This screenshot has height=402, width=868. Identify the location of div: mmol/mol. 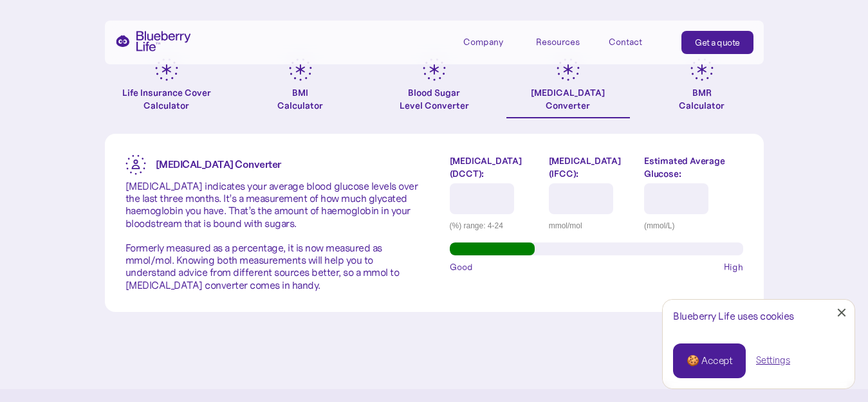
(591, 226).